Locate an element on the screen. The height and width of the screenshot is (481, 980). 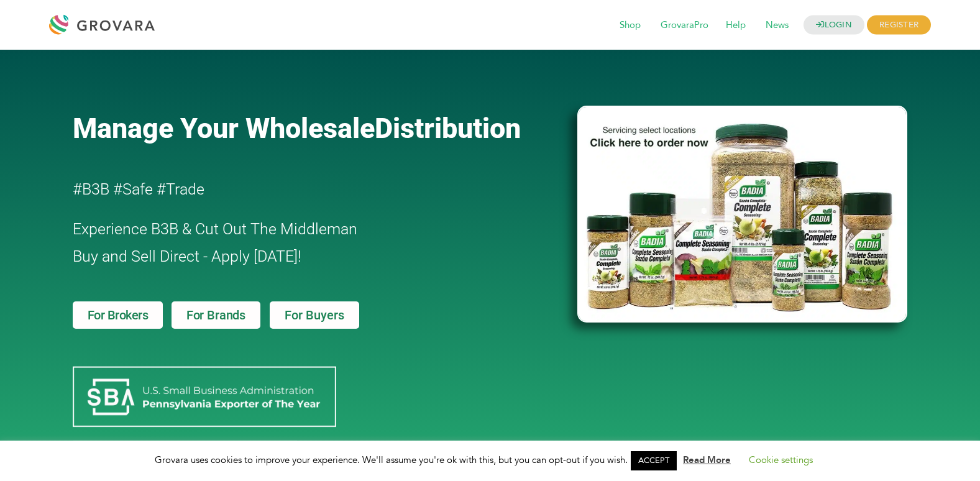
h2: #B3B #Safe #Trade is located at coordinates (290, 189).